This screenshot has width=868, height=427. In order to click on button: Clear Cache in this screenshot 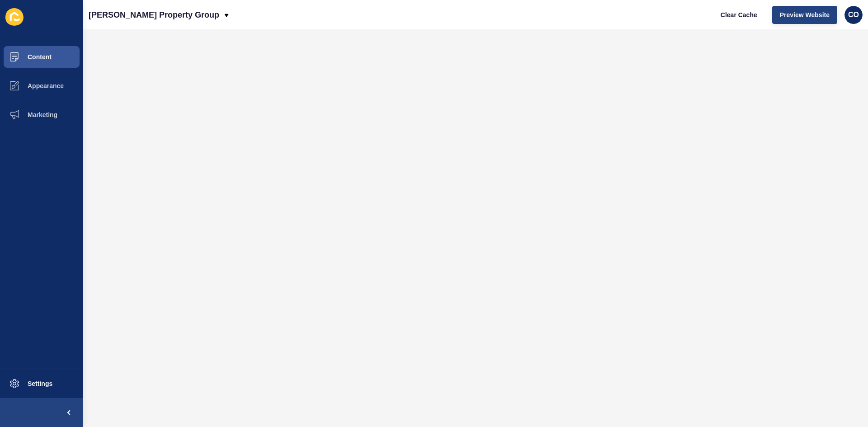, I will do `click(739, 15)`.